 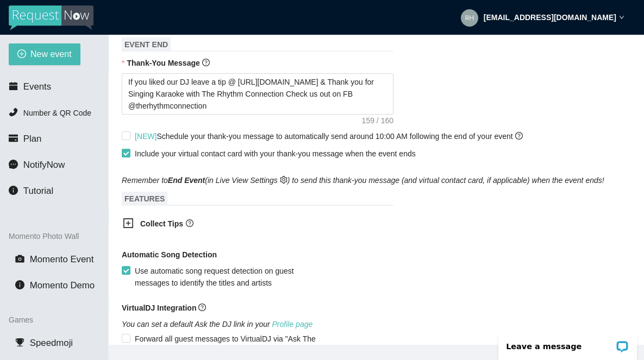 What do you see at coordinates (13, 112) in the screenshot?
I see `span: phone` at bounding box center [13, 112].